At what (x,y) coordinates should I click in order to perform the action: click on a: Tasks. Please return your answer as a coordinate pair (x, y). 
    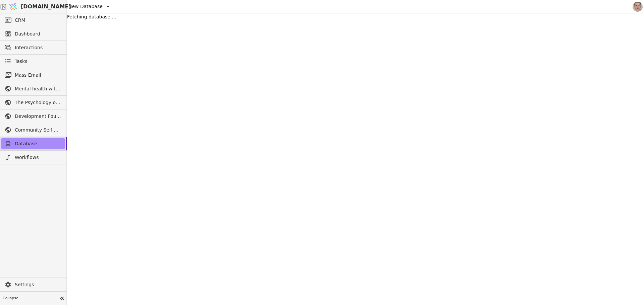
    Looking at the image, I should click on (33, 61).